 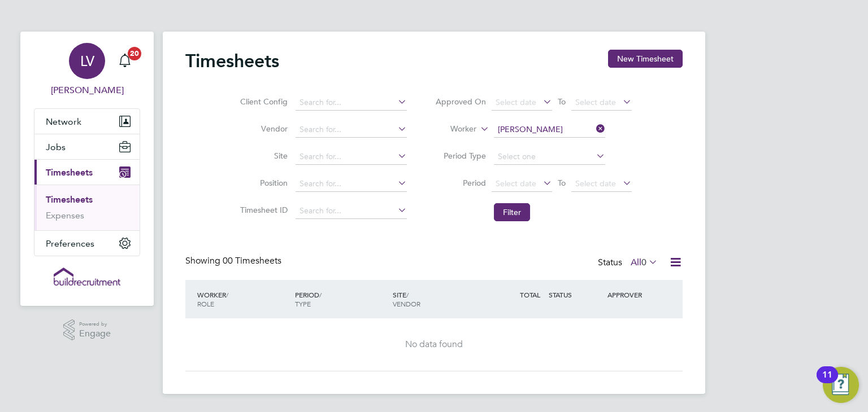 What do you see at coordinates (234, 261) in the screenshot?
I see `div: Showing` at bounding box center [234, 261].